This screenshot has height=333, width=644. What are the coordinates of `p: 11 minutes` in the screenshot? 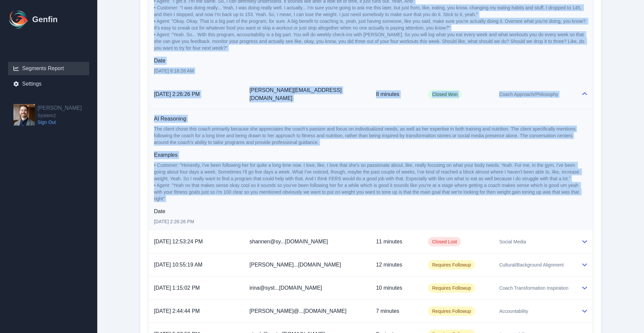 It's located at (396, 241).